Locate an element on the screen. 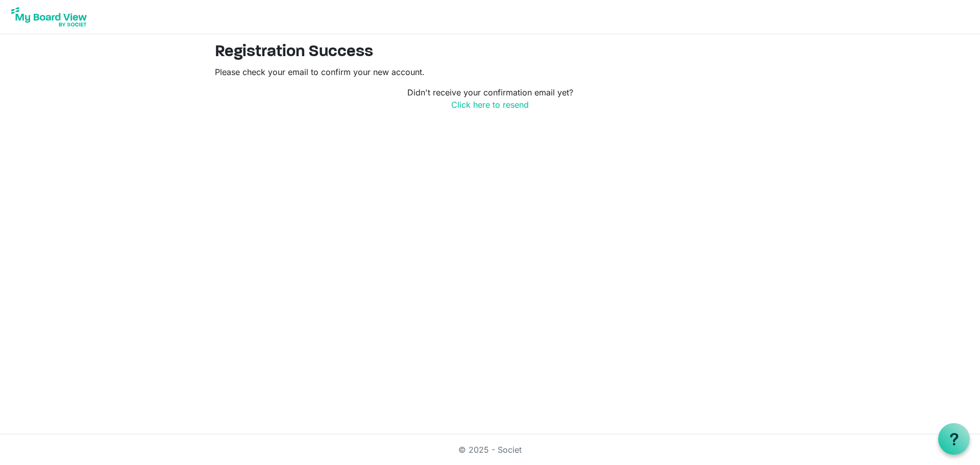 The height and width of the screenshot is (465, 980). a: Click here to resend is located at coordinates (490, 104).